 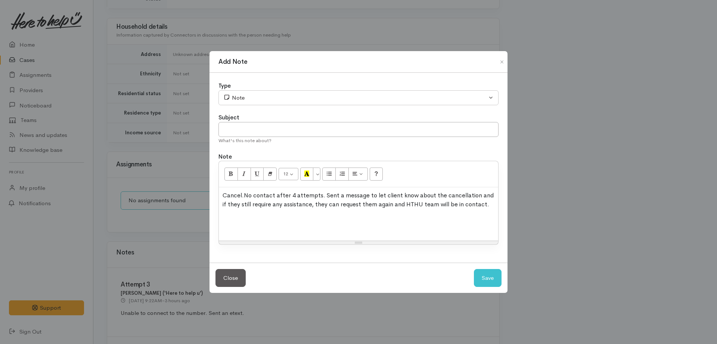 What do you see at coordinates (286, 174) in the screenshot?
I see `span: 12` at bounding box center [286, 174].